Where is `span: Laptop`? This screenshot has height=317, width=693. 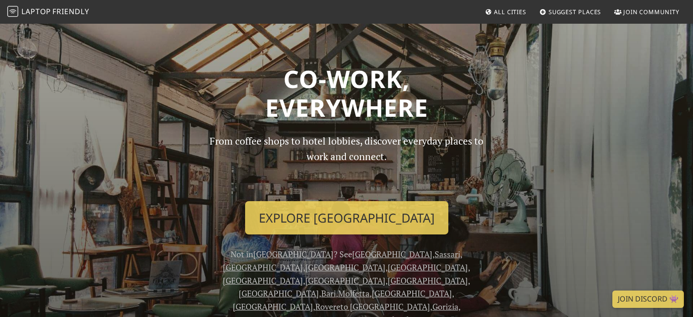 span: Laptop is located at coordinates (36, 11).